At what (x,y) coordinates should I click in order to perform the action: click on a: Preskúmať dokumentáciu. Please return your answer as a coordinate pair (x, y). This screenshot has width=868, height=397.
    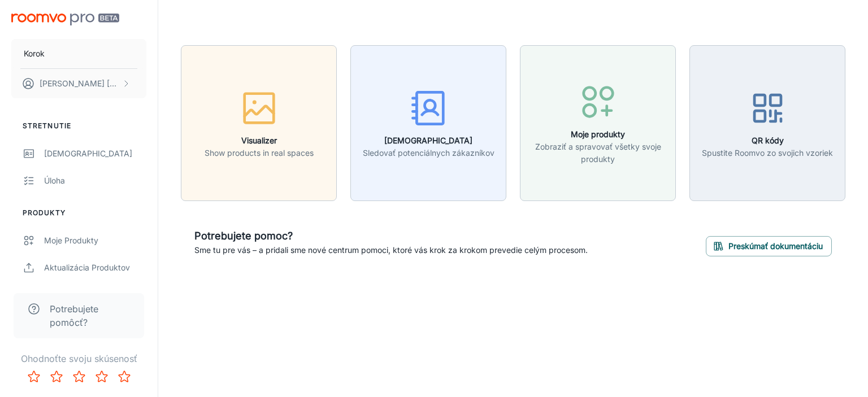
    Looking at the image, I should click on (769, 245).